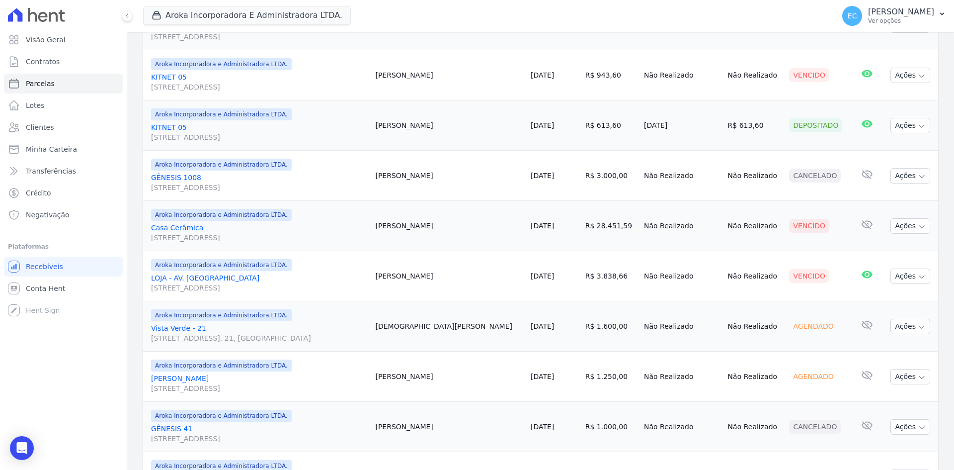 This screenshot has width=954, height=470. Describe the element at coordinates (40, 83) in the screenshot. I see `span: Parcelas` at that location.